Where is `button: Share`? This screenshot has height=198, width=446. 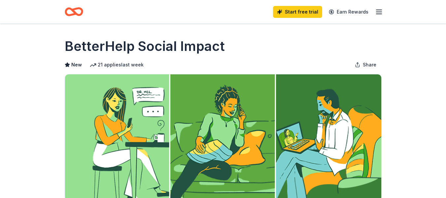 button: Share is located at coordinates (366, 65).